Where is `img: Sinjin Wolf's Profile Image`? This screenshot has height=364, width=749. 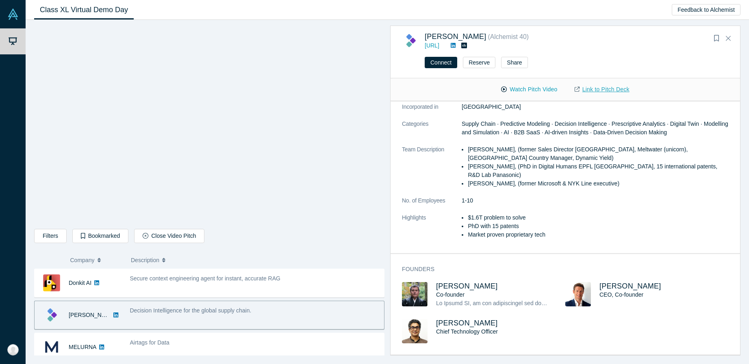 img: Sinjin Wolf's Profile Image is located at coordinates (414, 294).